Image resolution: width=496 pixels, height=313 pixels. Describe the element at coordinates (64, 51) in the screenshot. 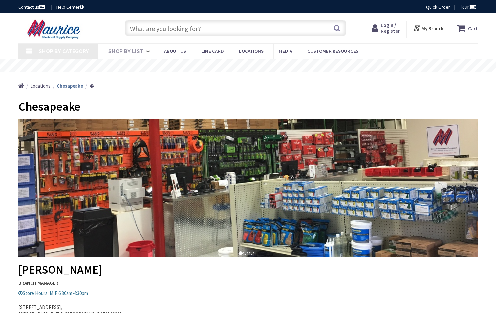

I see `span: Shop By Category` at that location.